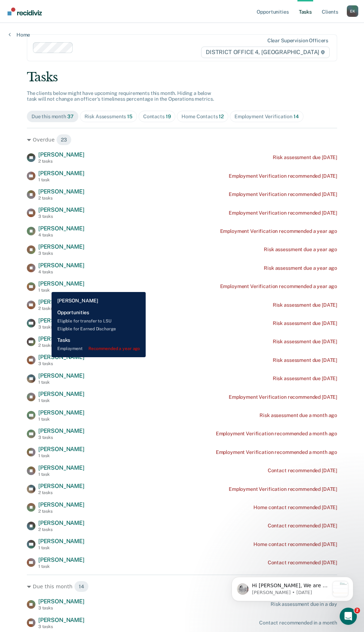 This screenshot has width=364, height=632. Describe the element at coordinates (221, 116) in the screenshot. I see `span: 12` at that location.